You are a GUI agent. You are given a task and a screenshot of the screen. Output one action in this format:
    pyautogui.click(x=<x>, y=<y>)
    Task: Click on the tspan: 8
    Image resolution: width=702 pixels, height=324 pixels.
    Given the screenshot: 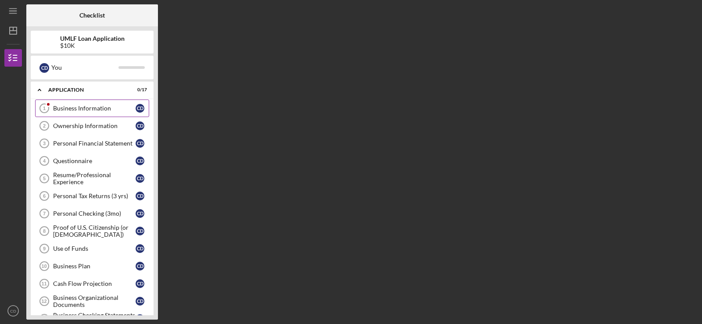 What is the action you would take?
    pyautogui.click(x=44, y=231)
    